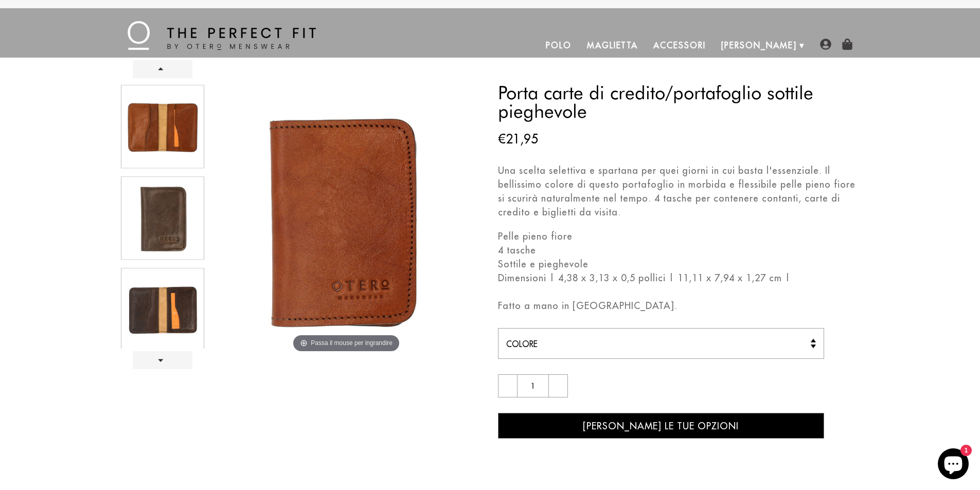  Describe the element at coordinates (676, 192) in the screenshot. I see `font: Una scelta selettiva e spartana per quei giorni in cui basta l'essenziale. Il bellissimo colore d...` at that location.